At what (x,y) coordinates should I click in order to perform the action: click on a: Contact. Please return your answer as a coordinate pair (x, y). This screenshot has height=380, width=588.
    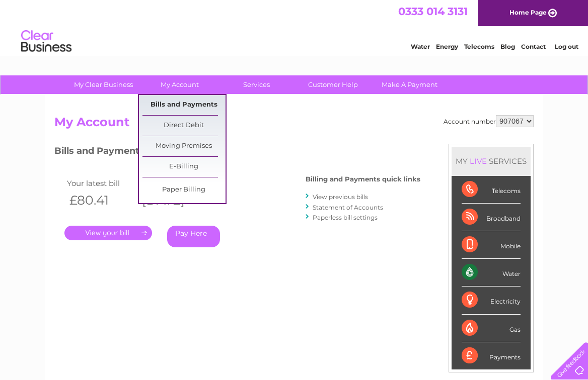
    Looking at the image, I should click on (533, 46).